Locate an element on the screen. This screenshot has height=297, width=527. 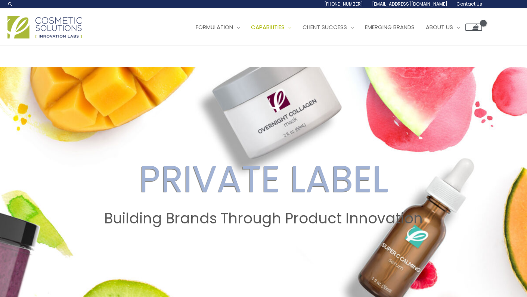
span: Capabilities is located at coordinates (268, 27).